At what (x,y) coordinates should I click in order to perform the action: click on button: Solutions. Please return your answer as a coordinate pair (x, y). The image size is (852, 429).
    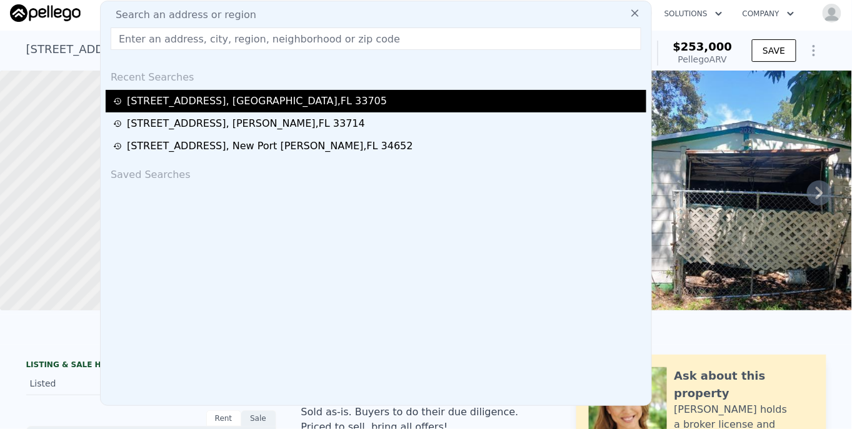
    Looking at the image, I should click on (693, 14).